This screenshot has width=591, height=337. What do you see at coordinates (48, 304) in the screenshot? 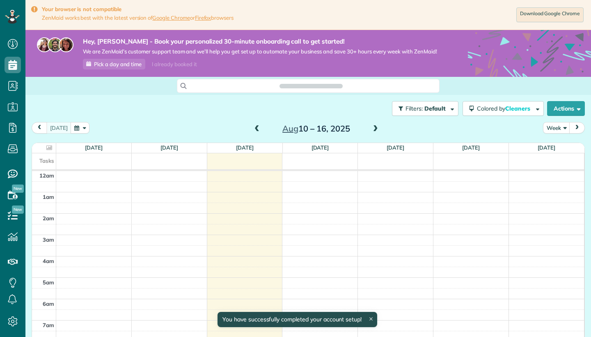
I see `span: 6am` at bounding box center [48, 304].